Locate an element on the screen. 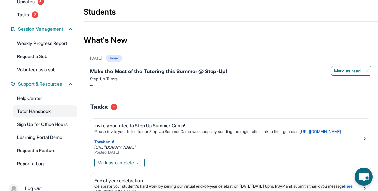 Image resolution: width=378 pixels, height=191 pixels. a: Invite your tutee to Step Up Summer Camp!Please invite your tutee to our Step Up Summer Camp work... is located at coordinates (231, 137).